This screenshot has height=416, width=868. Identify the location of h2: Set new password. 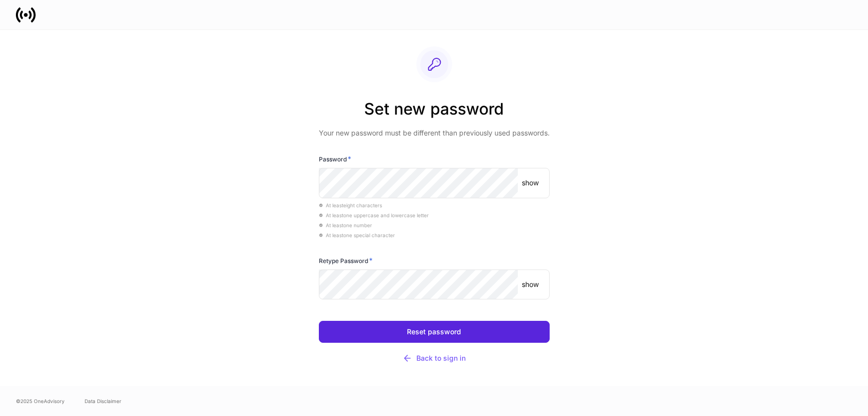
(434, 113).